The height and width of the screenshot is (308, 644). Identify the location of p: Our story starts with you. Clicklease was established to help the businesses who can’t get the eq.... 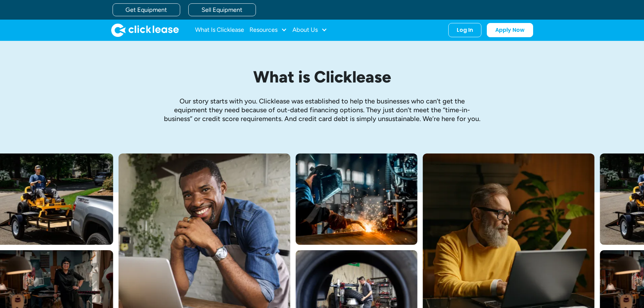
(322, 110).